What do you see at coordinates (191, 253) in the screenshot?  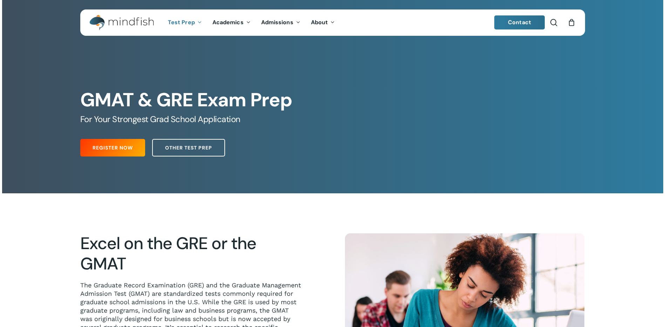 I see `h2: Excel on the GRE or the GMAT` at bounding box center [191, 253].